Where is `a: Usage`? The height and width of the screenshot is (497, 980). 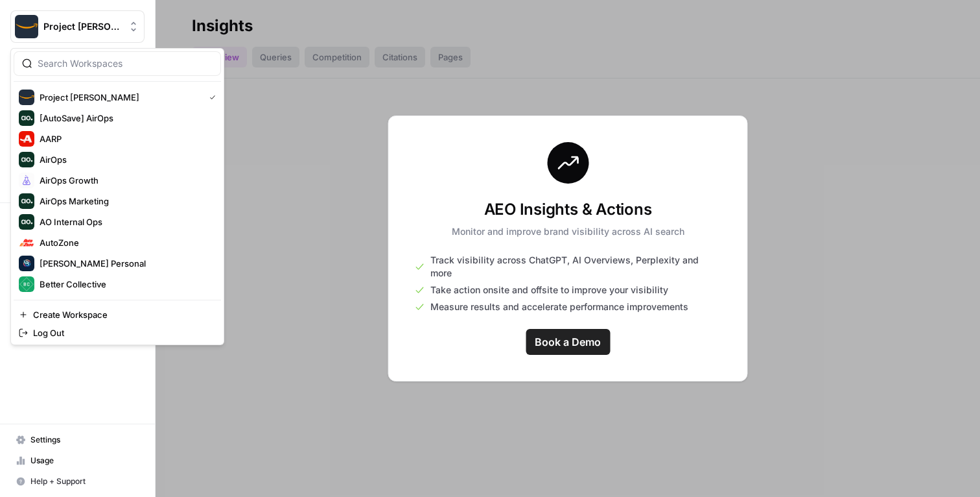 a: Usage is located at coordinates (77, 461).